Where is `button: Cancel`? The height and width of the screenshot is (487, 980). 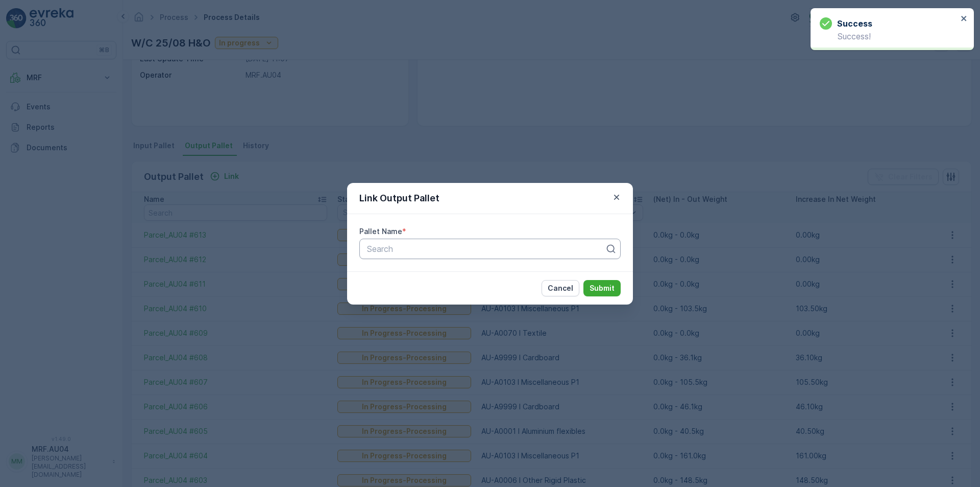
button: Cancel is located at coordinates (560, 288).